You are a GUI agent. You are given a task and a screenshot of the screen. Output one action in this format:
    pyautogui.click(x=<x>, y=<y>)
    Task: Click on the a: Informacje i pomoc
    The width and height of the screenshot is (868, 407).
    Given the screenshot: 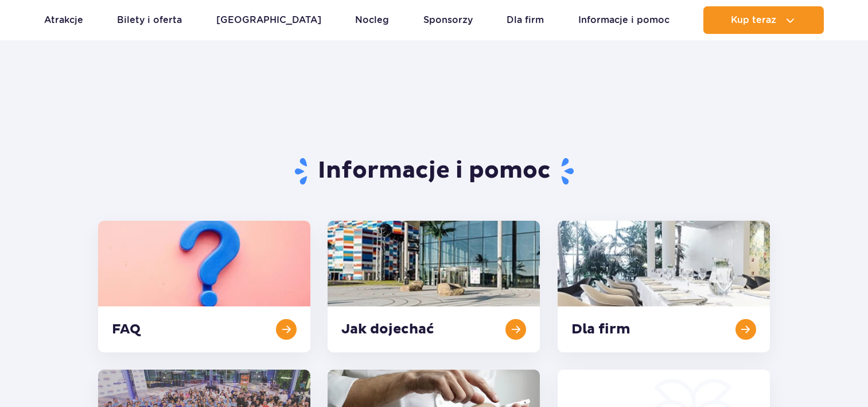 What is the action you would take?
    pyautogui.click(x=624, y=20)
    